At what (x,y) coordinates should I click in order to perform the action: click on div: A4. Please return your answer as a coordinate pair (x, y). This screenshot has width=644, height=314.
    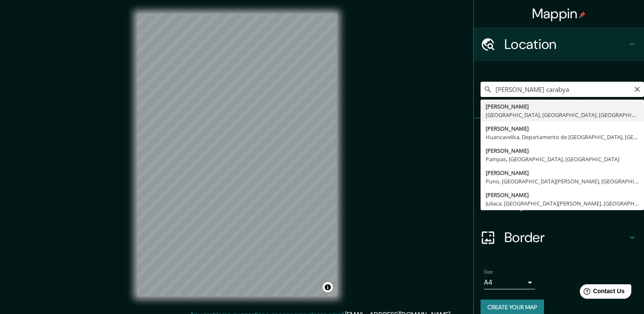
    Looking at the image, I should click on (509, 283).